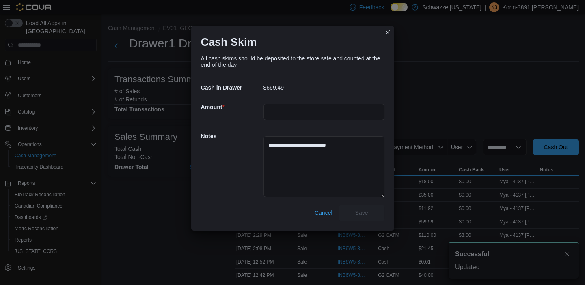  What do you see at coordinates (231, 136) in the screenshot?
I see `h5: Notes` at bounding box center [231, 136].